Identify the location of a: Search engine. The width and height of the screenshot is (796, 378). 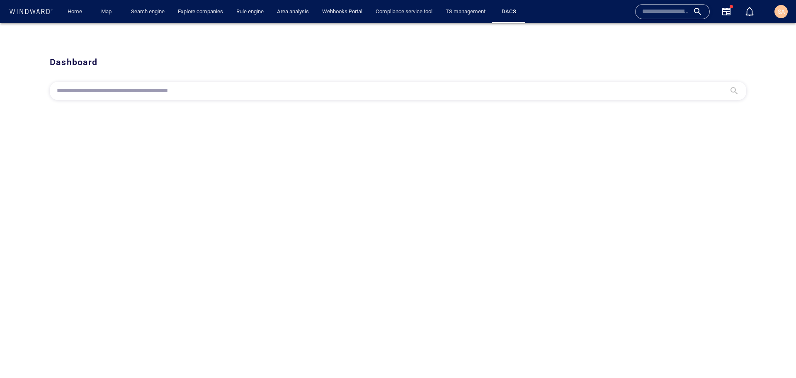
(148, 12).